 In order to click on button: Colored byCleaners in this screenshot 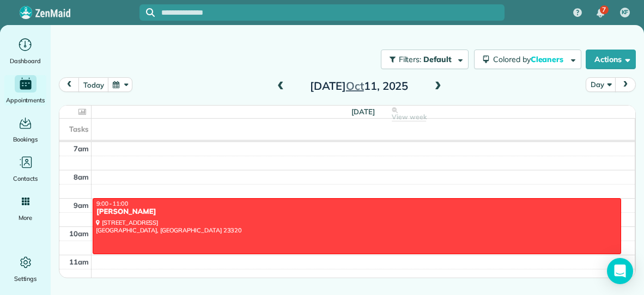, I will do `click(527, 59)`.